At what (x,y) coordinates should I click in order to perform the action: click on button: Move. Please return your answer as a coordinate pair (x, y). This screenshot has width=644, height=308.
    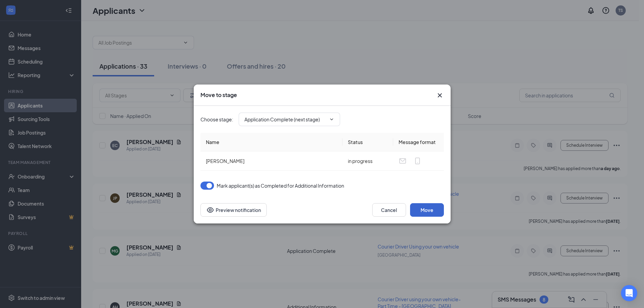
    Looking at the image, I should click on (427, 210).